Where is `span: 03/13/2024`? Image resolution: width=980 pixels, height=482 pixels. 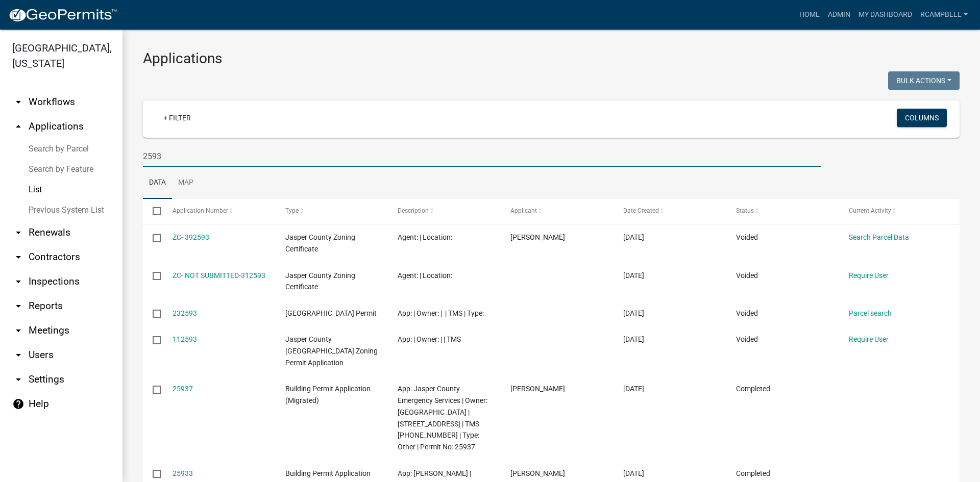 span: 03/13/2024 is located at coordinates (633, 313).